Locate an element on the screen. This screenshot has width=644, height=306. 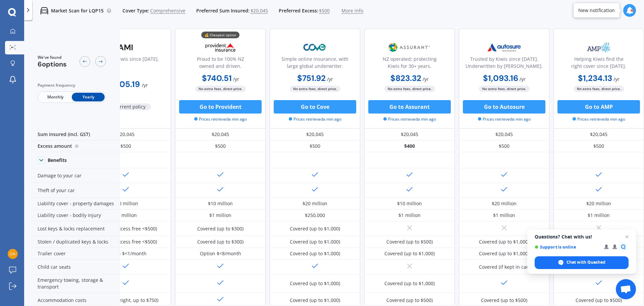
img: Provident.png is located at coordinates (220, 47).